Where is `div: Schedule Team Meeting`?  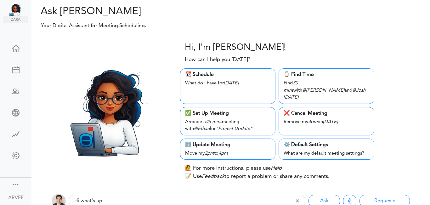 div: Schedule Team Meeting is located at coordinates (16, 91).